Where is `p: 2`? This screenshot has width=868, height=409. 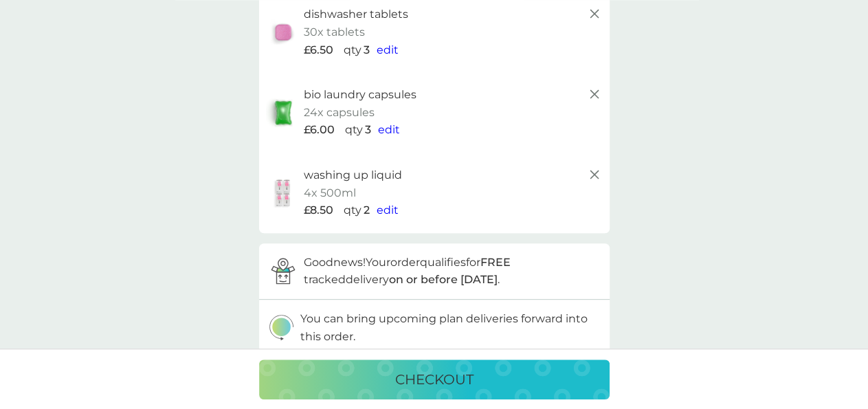
p: 2 is located at coordinates (367, 211).